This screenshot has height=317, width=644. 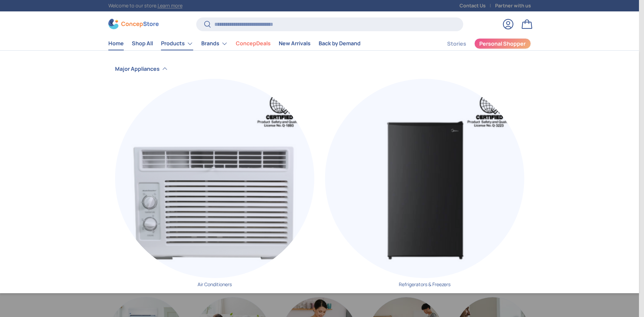 I want to click on a: Back by Demand, so click(x=340, y=43).